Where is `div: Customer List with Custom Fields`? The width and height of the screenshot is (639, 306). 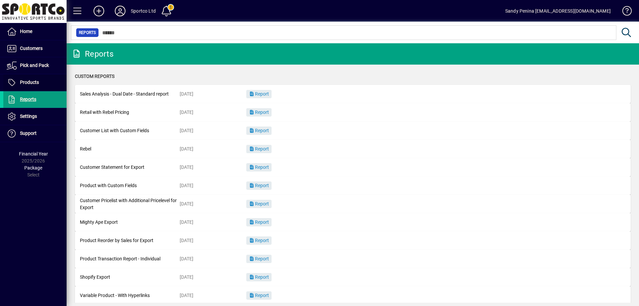
div: Customer List with Custom Fields is located at coordinates (130, 131).